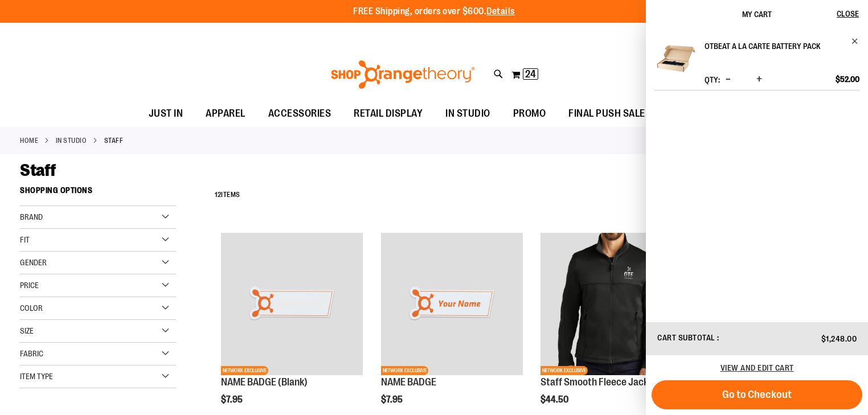 The height and width of the screenshot is (415, 868). What do you see at coordinates (217, 195) in the screenshot?
I see `span: 12` at bounding box center [217, 195].